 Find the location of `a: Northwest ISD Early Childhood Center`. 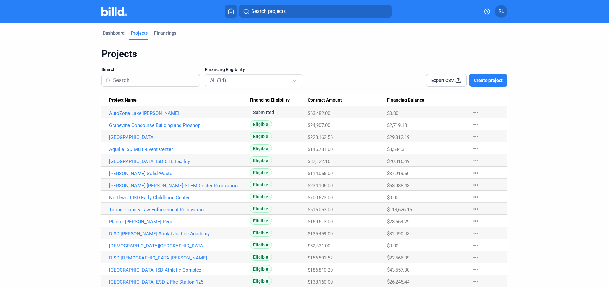

a: Northwest ISD Early Childhood Center is located at coordinates (179, 198).